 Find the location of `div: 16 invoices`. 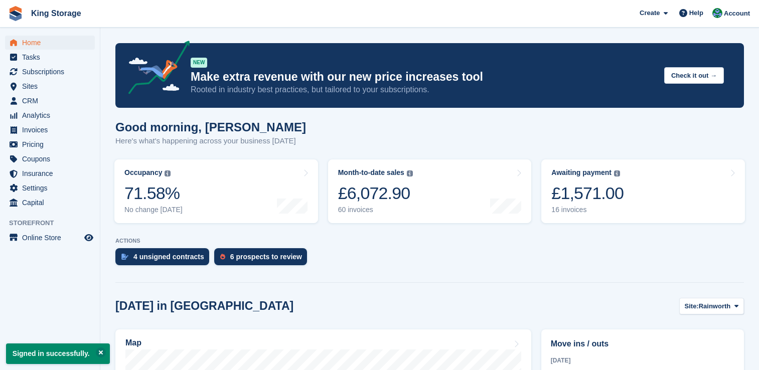

div: 16 invoices is located at coordinates (587, 210).